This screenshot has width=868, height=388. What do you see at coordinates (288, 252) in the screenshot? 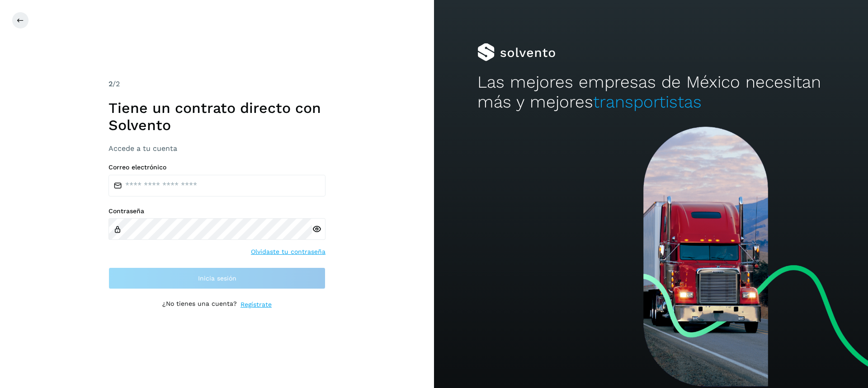
I see `a: Olvidaste tu contraseña` at bounding box center [288, 252].